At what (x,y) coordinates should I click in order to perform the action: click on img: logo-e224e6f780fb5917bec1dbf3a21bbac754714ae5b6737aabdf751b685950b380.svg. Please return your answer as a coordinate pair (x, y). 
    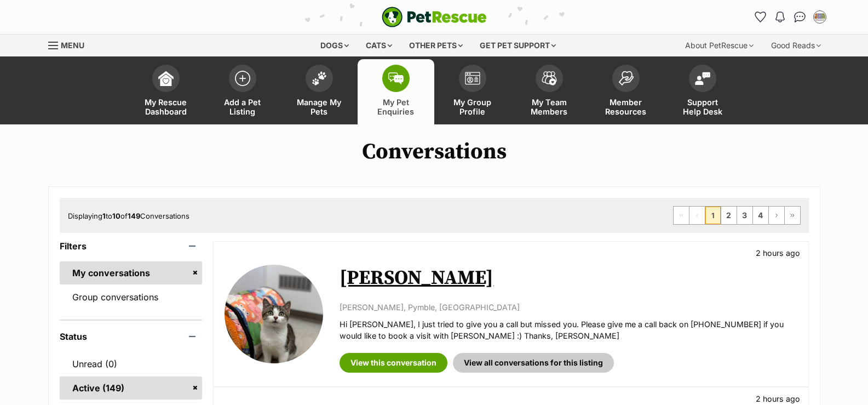
    Looking at the image, I should click on (434, 17).